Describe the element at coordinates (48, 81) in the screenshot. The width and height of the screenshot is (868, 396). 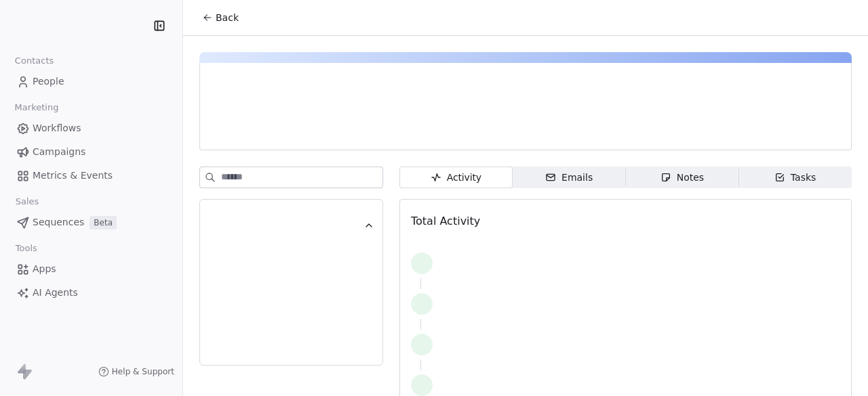
I see `span: People` at that location.